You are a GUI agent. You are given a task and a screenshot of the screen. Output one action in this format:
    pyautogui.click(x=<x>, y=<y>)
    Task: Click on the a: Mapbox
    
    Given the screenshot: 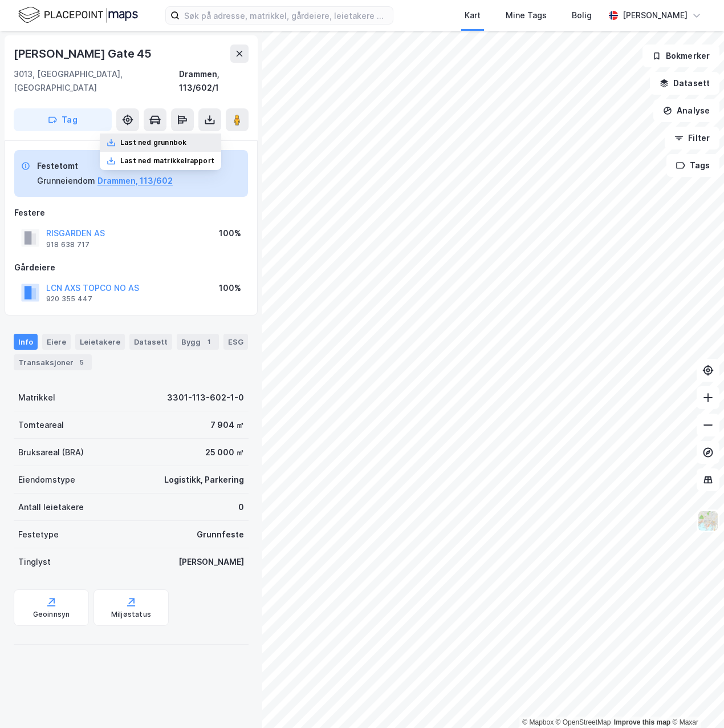 What is the action you would take?
    pyautogui.click(x=538, y=722)
    